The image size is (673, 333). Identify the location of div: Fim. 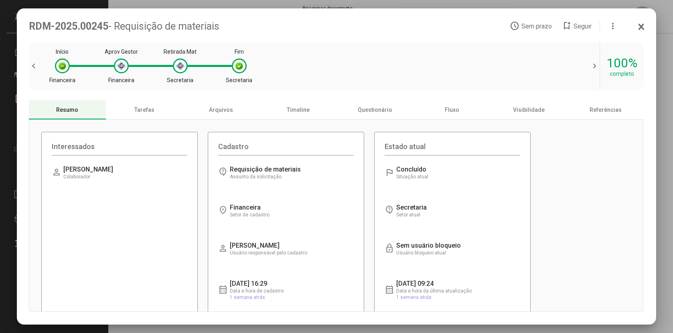
(239, 52).